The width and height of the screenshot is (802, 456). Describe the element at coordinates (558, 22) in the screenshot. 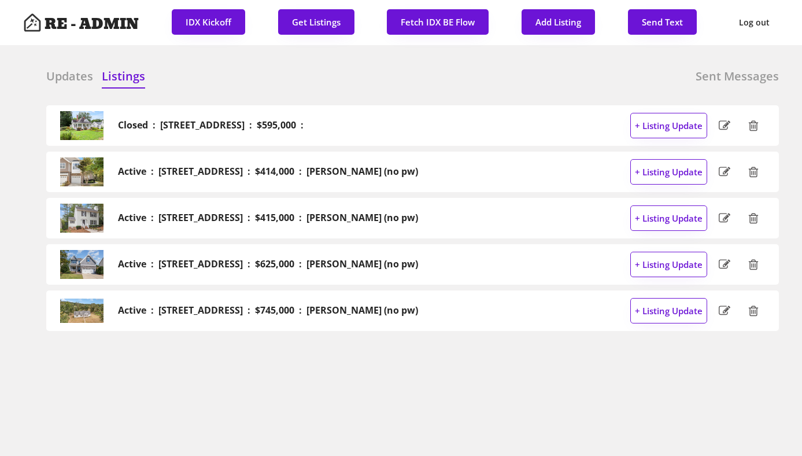

I see `button: Add Listing` at that location.